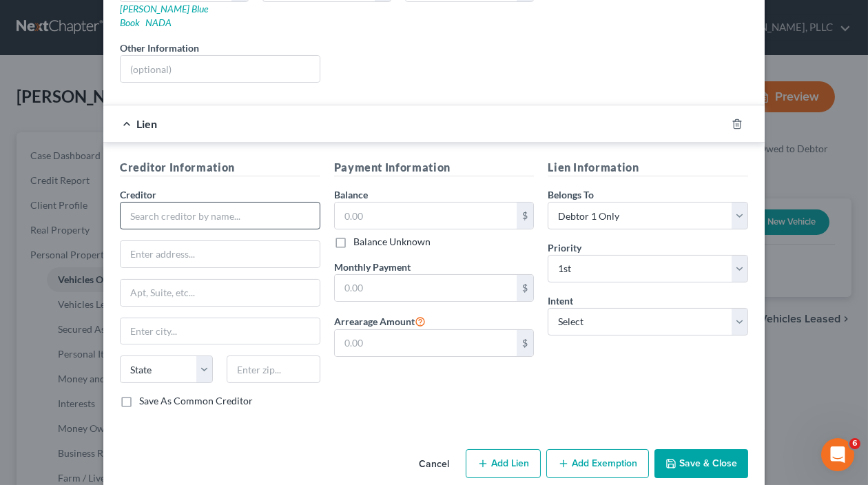 The height and width of the screenshot is (485, 868). Describe the element at coordinates (647, 167) in the screenshot. I see `h5: Lien Information` at that location.